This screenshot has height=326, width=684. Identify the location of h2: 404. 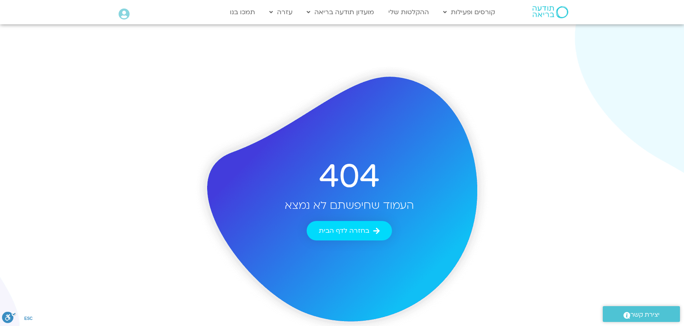
(349, 177).